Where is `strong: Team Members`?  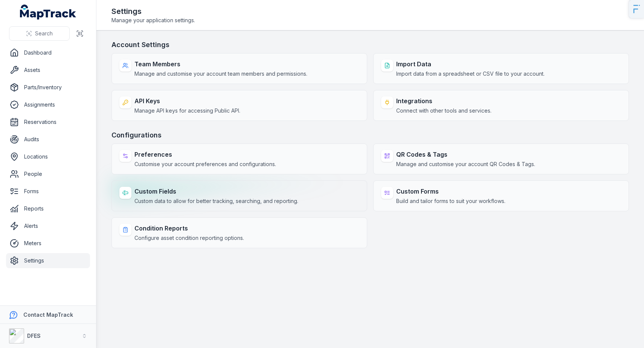
strong: Team Members is located at coordinates (221, 64).